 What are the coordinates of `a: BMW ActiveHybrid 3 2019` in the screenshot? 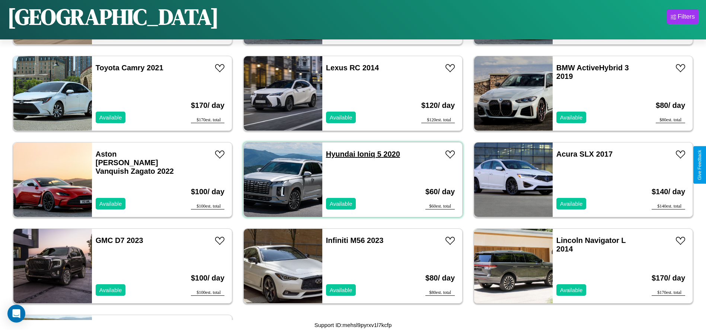 It's located at (592, 72).